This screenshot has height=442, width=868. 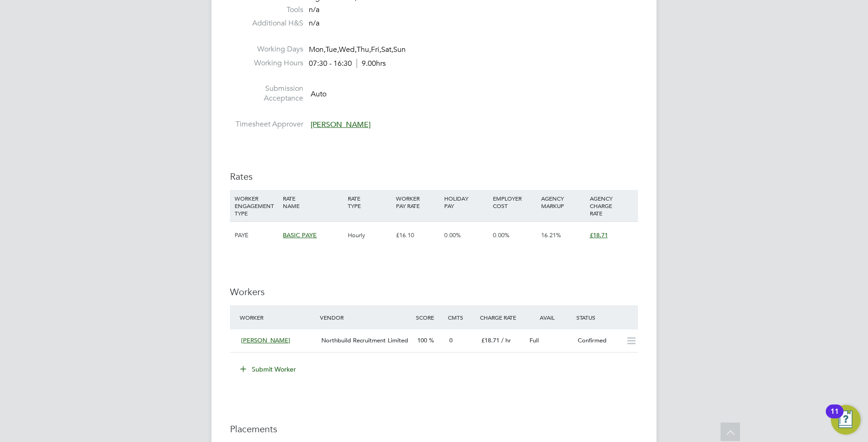 I want to click on div: Avail, so click(x=550, y=317).